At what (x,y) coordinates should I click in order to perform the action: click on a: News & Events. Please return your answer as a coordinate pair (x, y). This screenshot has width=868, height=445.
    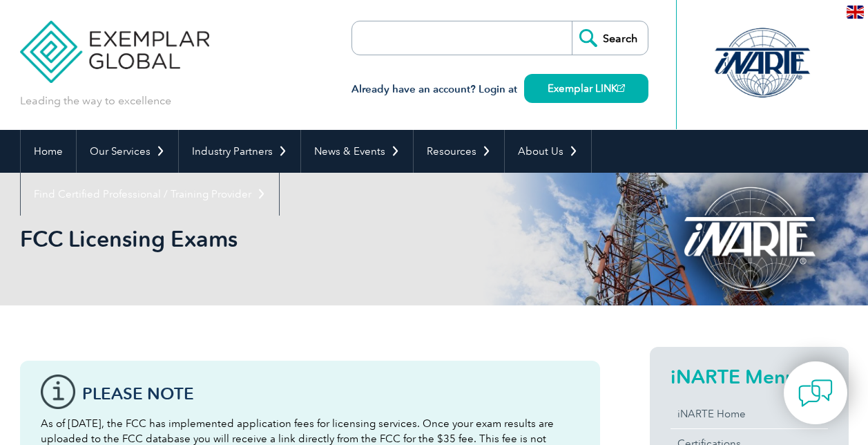
    Looking at the image, I should click on (357, 151).